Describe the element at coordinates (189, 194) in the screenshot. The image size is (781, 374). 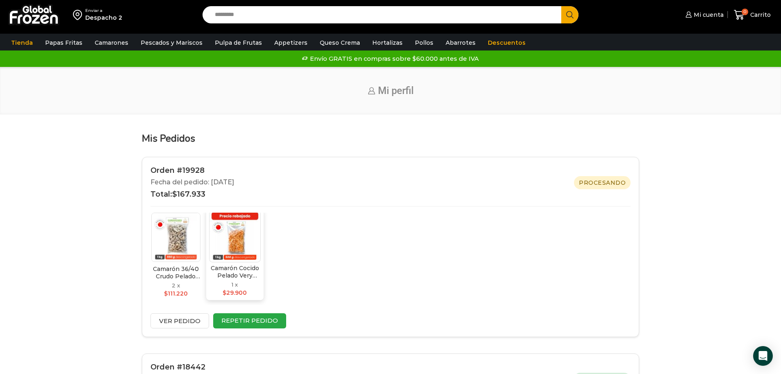
I see `span: 167.933` at that location.